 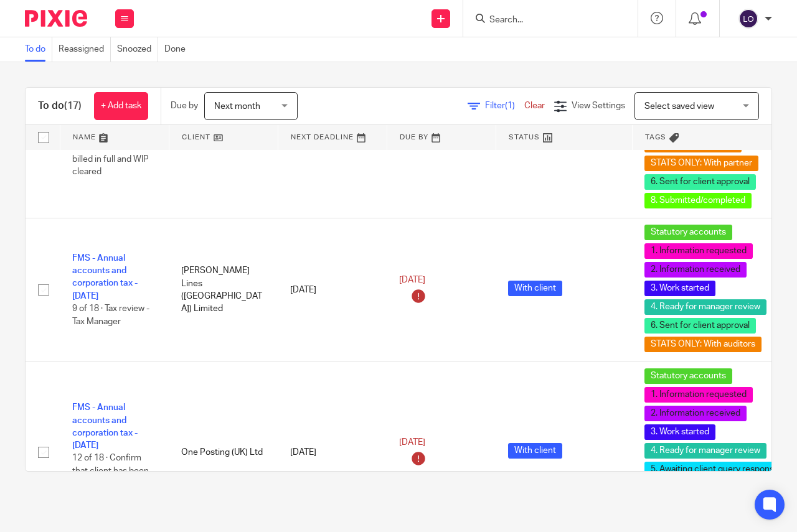 What do you see at coordinates (504, 106) in the screenshot?
I see `span: Filter` at bounding box center [504, 106].